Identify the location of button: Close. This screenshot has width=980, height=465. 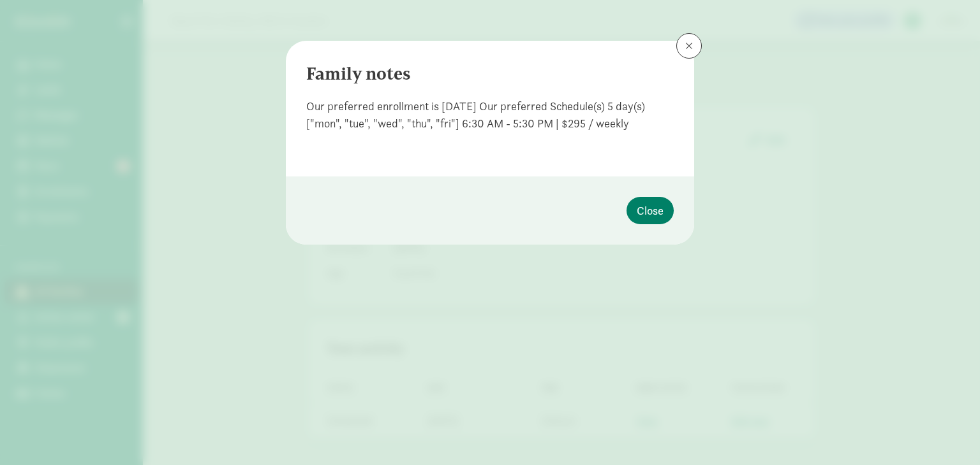
(650, 211).